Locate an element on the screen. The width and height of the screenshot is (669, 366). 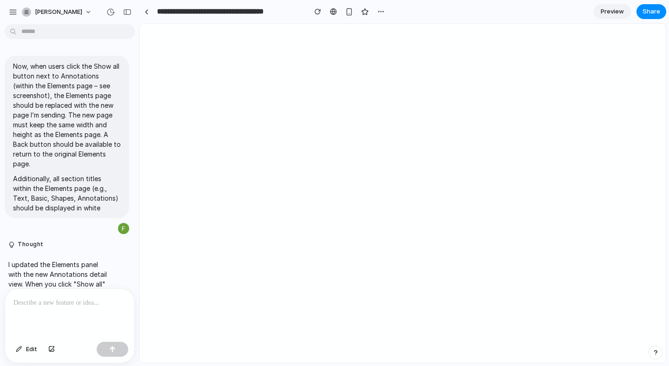
a: Preview is located at coordinates (612, 12).